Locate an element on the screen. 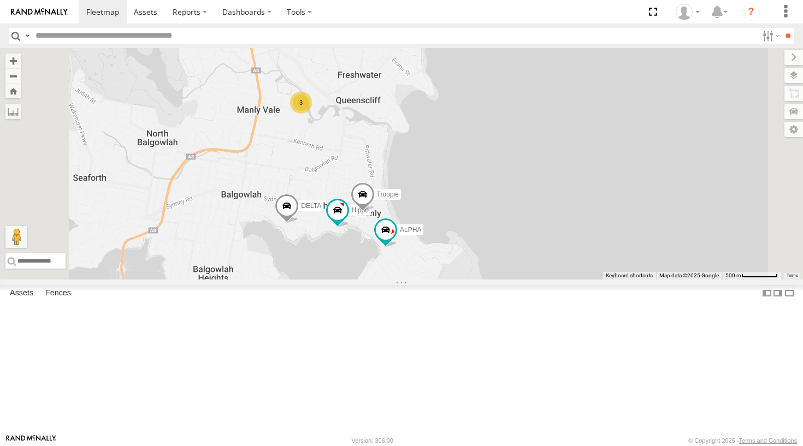 The height and width of the screenshot is (446, 803). button: Zoom Home is located at coordinates (13, 91).